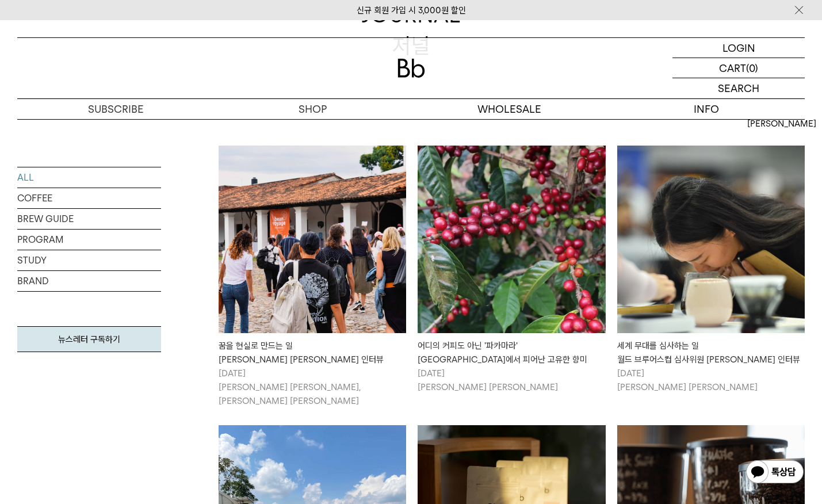  Describe the element at coordinates (89, 219) in the screenshot. I see `a: BREW GUIDE` at that location.